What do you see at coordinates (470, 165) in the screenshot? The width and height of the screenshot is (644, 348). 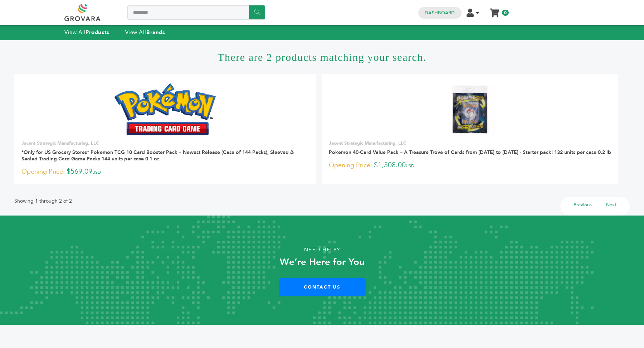 I see `p: $1,308.00` at bounding box center [470, 165].